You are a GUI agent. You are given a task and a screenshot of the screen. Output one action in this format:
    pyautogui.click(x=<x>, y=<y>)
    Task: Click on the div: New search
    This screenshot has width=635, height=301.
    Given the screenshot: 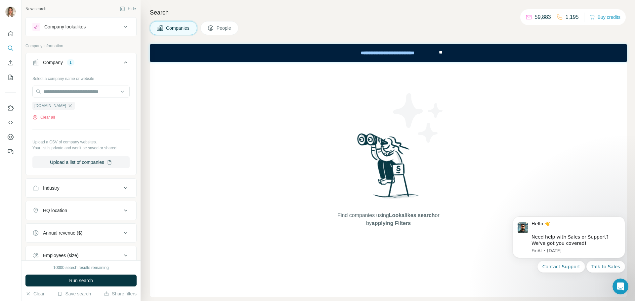 What is the action you would take?
    pyautogui.click(x=36, y=9)
    